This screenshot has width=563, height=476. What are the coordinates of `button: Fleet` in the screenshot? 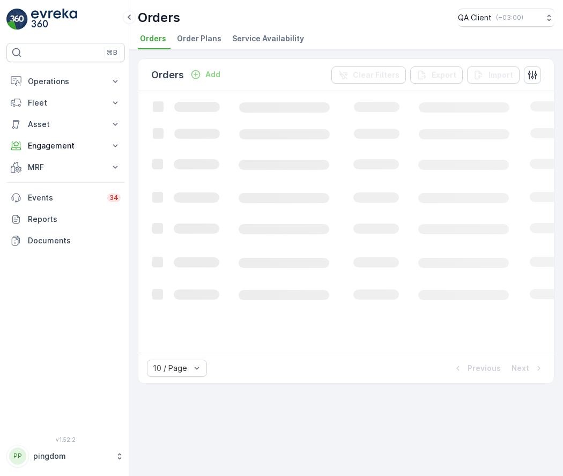 It's located at (65, 103).